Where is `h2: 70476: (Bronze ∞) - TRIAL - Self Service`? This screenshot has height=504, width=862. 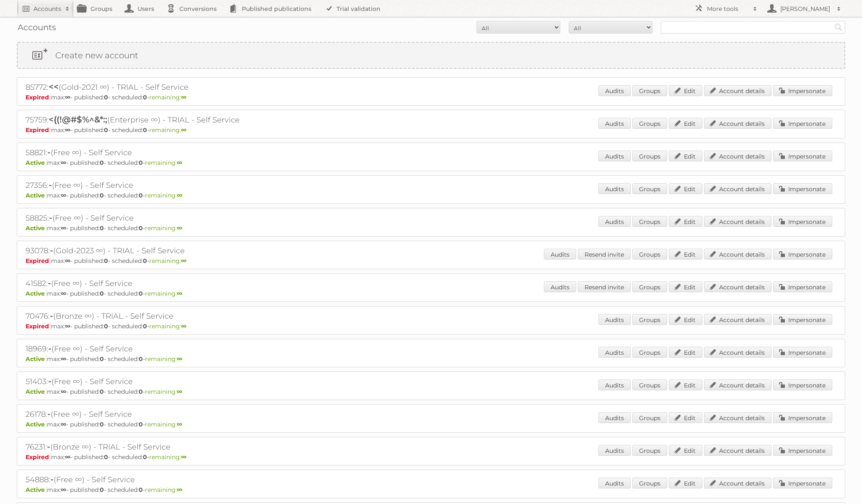 h2: 70476: (Bronze ∞) - TRIAL - Self Service is located at coordinates (172, 316).